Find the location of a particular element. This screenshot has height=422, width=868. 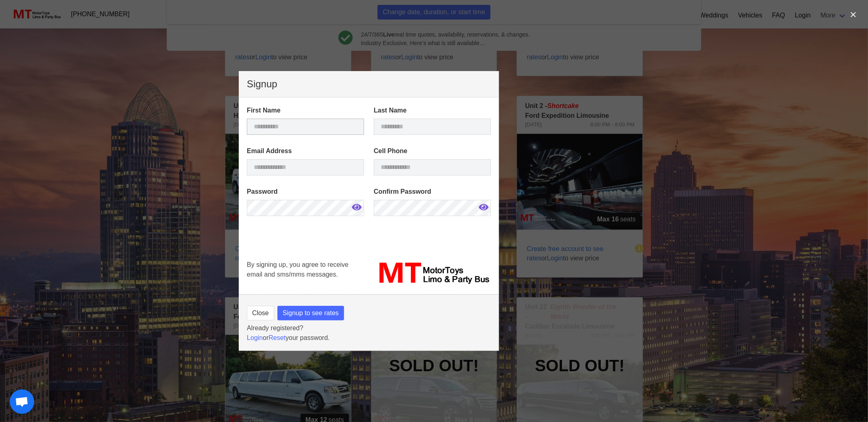

label: Confirm Password is located at coordinates (433, 192).